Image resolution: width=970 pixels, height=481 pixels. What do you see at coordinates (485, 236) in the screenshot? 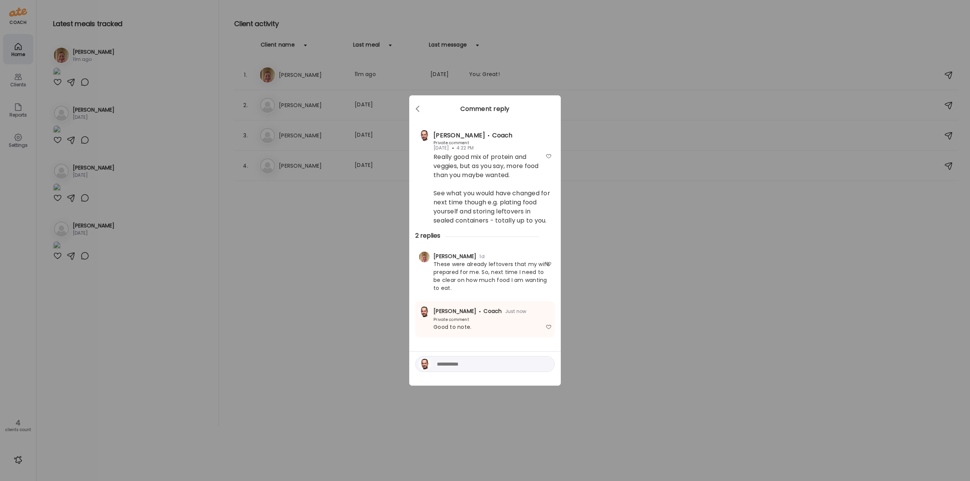
I see `div: 2 replies` at bounding box center [485, 236].